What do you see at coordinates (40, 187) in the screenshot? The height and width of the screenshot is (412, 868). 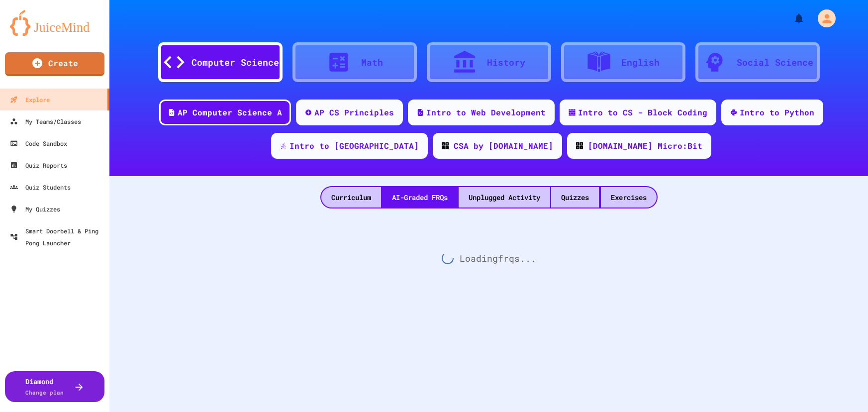 I see `div: Quiz Students` at bounding box center [40, 187].